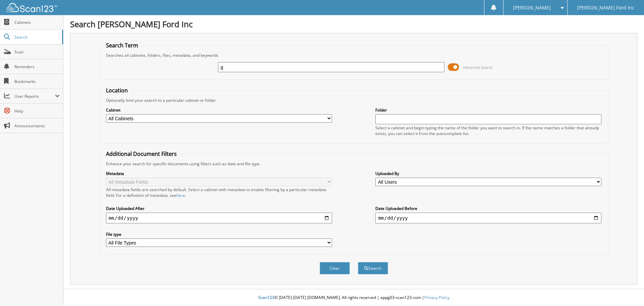 This screenshot has width=644, height=306. Describe the element at coordinates (219, 234) in the screenshot. I see `label: File type` at that location.